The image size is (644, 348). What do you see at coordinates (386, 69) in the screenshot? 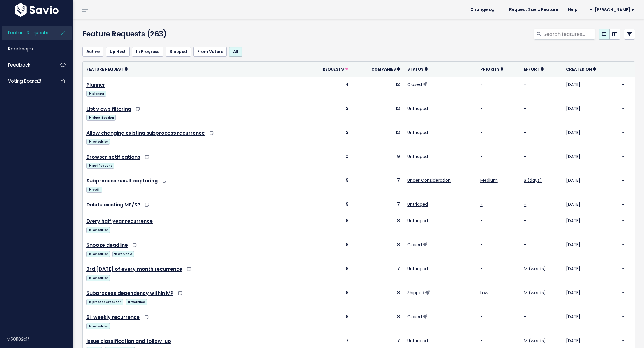
I see `a: Companies` at bounding box center [386, 69].